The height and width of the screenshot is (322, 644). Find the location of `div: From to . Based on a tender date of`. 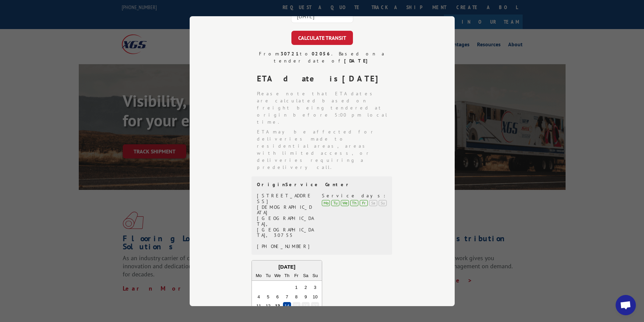

div: From to . Based on a tender date of is located at coordinates (322, 57).